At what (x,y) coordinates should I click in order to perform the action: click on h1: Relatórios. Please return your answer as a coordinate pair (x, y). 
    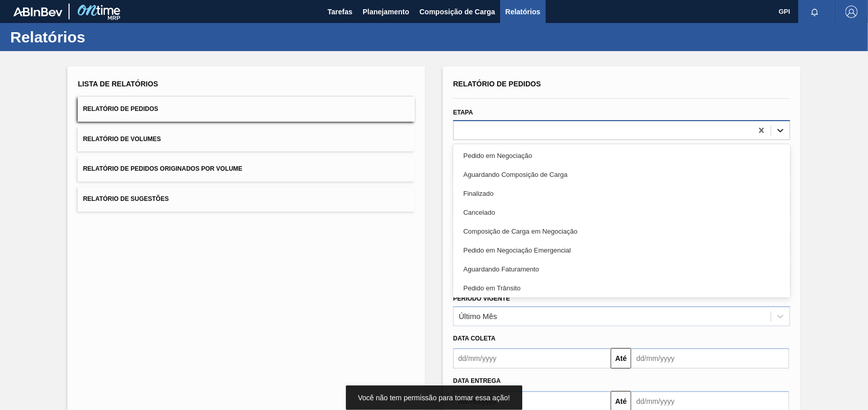
    Looking at the image, I should click on (101, 37).